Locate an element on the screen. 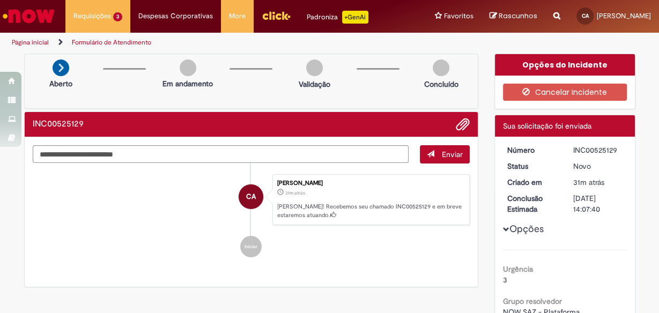 This screenshot has height=313, width=659. li: Carlos Henrique Da Silva Alves is located at coordinates (251, 200).